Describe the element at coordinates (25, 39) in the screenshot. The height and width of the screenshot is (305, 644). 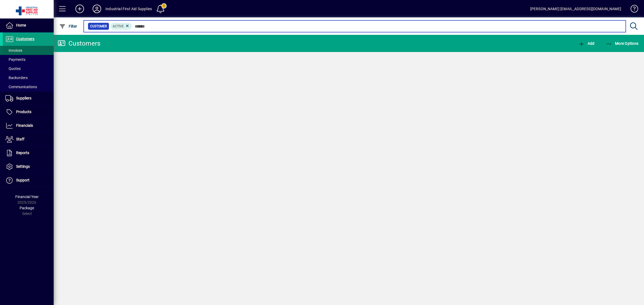
I see `span: Customers` at that location.